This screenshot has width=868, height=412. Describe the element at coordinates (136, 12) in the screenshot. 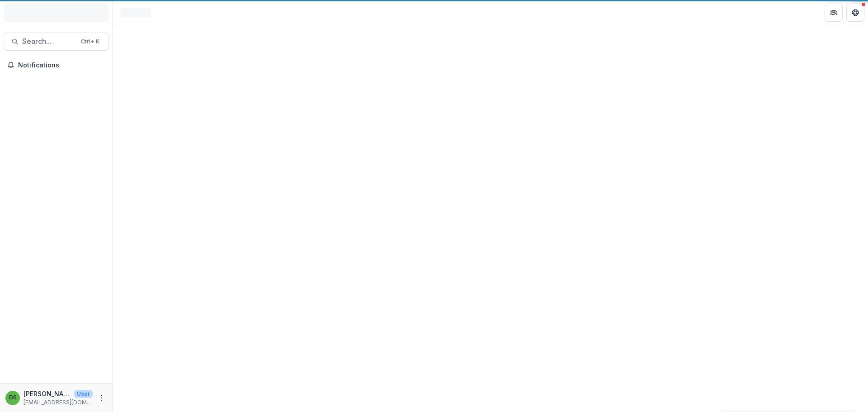

I see `nav: breadcrumb` at that location.